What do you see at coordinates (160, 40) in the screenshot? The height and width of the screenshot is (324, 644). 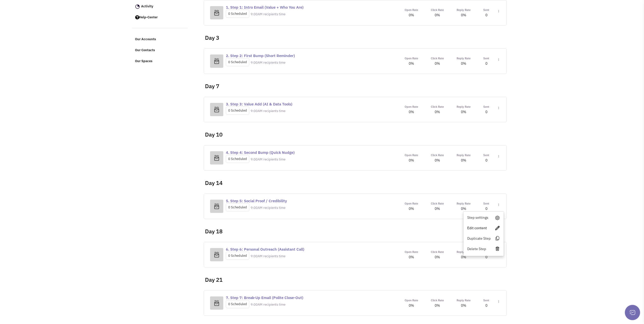 I see `a: Our Accounts` at bounding box center [160, 40].